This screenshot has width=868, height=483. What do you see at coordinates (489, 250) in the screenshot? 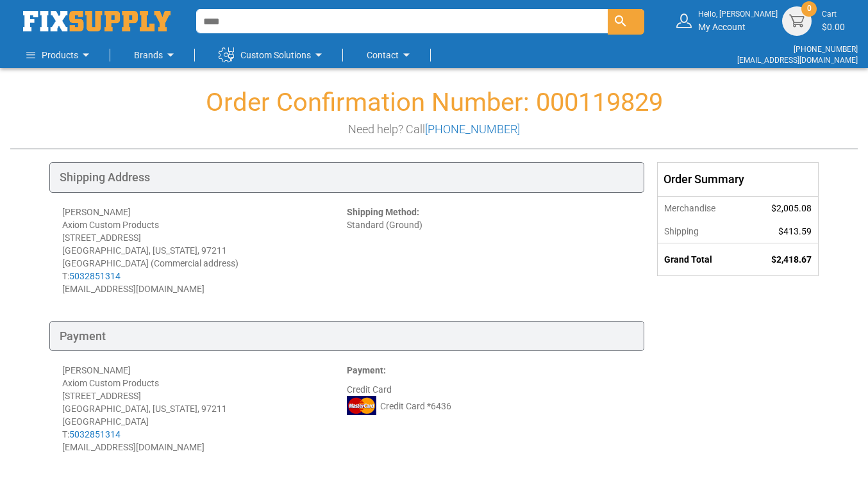
I see `div: Standard (Ground)` at bounding box center [489, 250].